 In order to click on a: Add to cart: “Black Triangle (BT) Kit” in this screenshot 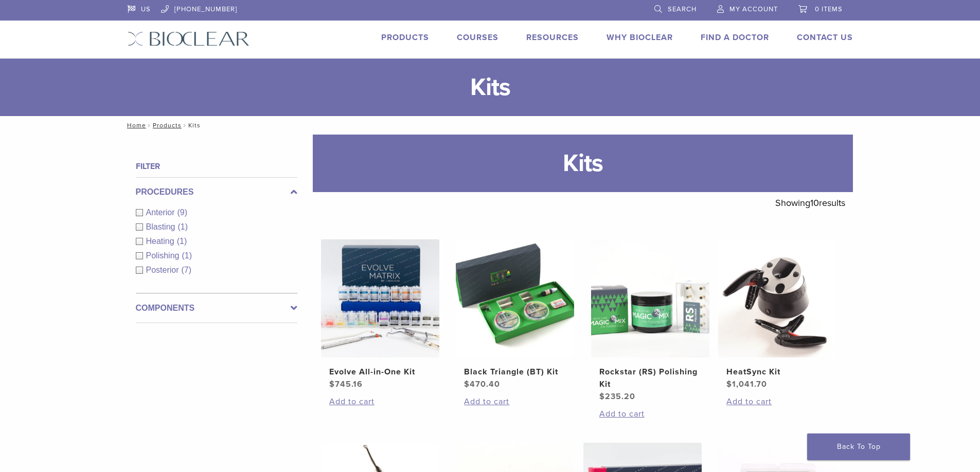, I will do `click(515, 402)`.